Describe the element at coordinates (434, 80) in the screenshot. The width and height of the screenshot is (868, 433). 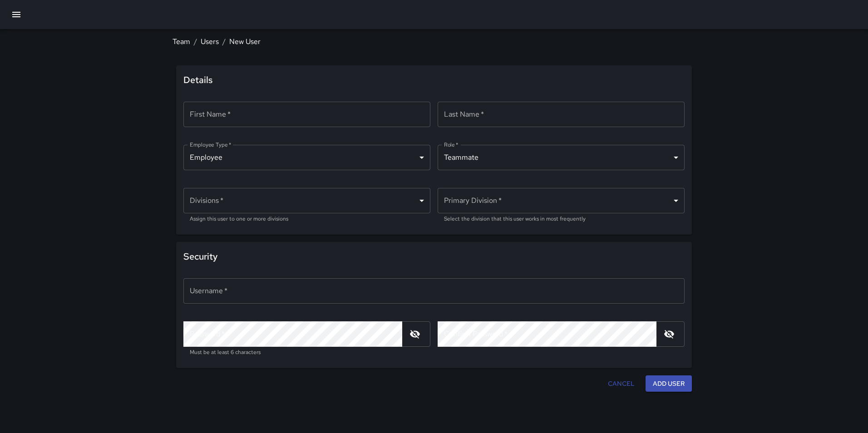
I see `span: Details` at that location.